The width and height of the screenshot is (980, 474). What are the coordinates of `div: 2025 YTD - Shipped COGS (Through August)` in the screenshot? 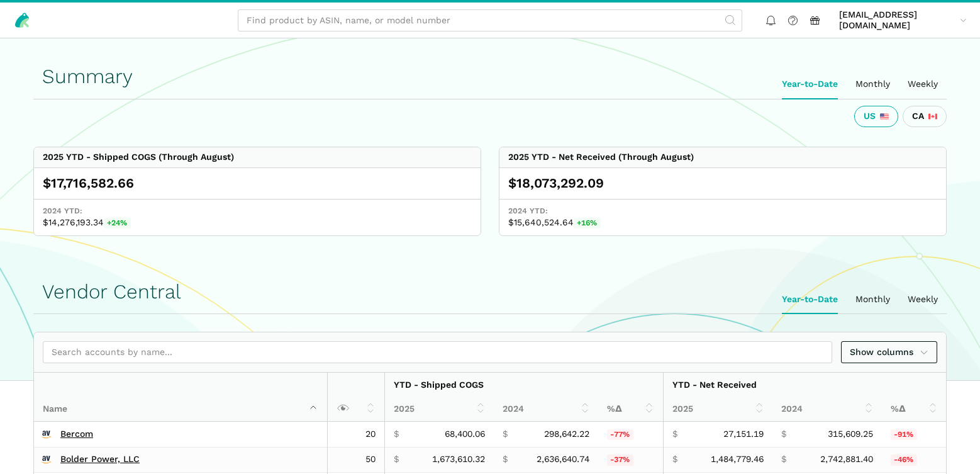 It's located at (139, 158).